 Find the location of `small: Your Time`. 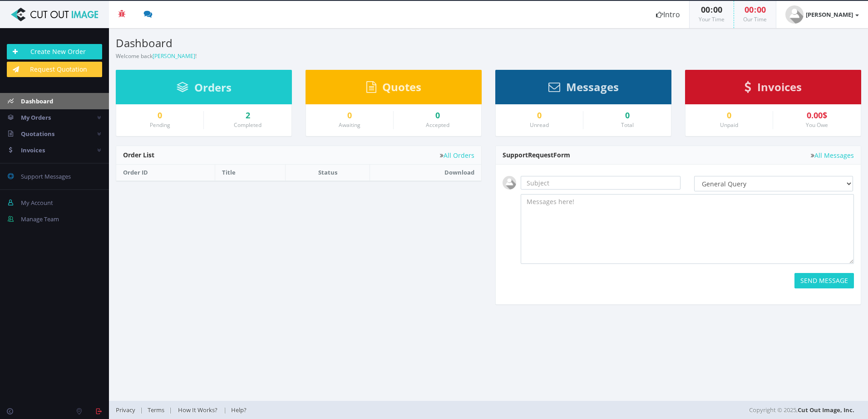

small: Your Time is located at coordinates (712, 19).